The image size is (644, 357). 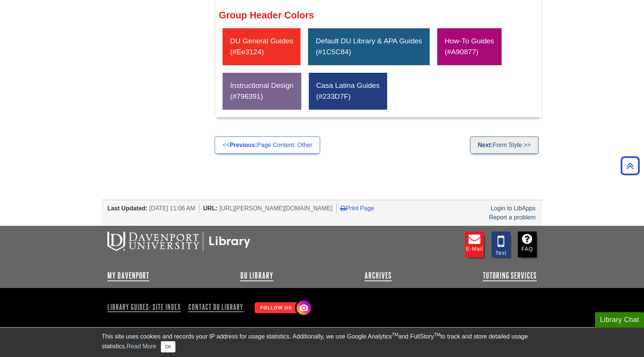 What do you see at coordinates (369, 47) in the screenshot?
I see `div: Default DU Library & APA Guides (#1C5C84)` at bounding box center [369, 47].